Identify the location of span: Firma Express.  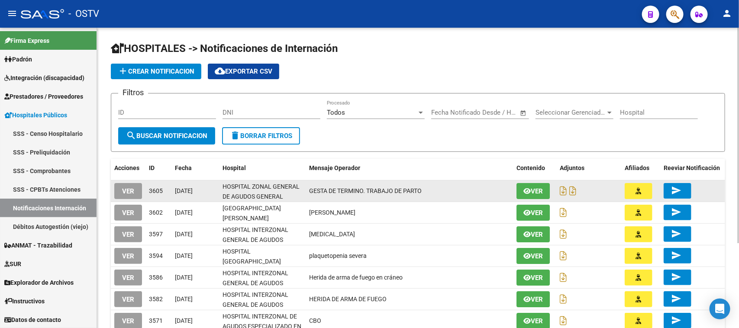
(27, 41).